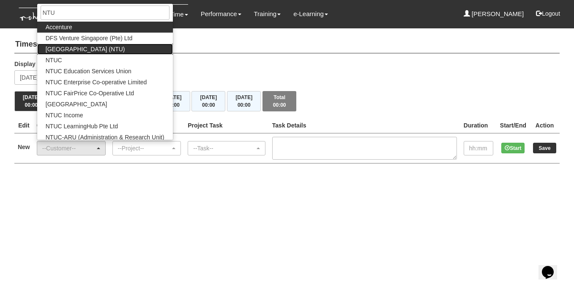 This screenshot has height=288, width=574. Describe the element at coordinates (479, 125) in the screenshot. I see `th: Duration` at that location.